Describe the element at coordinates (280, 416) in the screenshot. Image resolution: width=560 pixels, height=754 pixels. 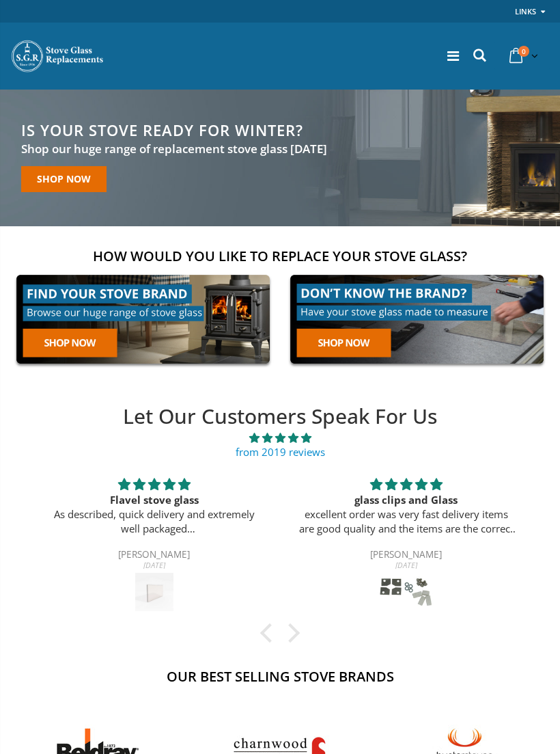
I see `h2: Let Our Customers Speak For Us` at that location.